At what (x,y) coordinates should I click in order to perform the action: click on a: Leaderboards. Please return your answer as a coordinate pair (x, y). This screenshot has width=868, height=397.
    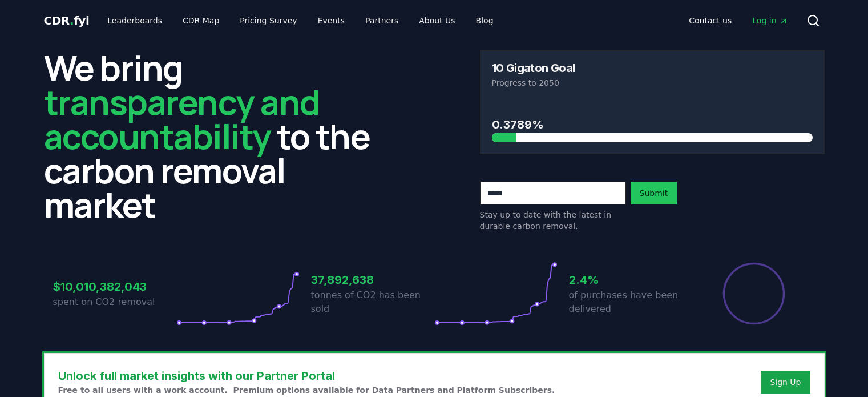
    Looking at the image, I should click on (135, 21).